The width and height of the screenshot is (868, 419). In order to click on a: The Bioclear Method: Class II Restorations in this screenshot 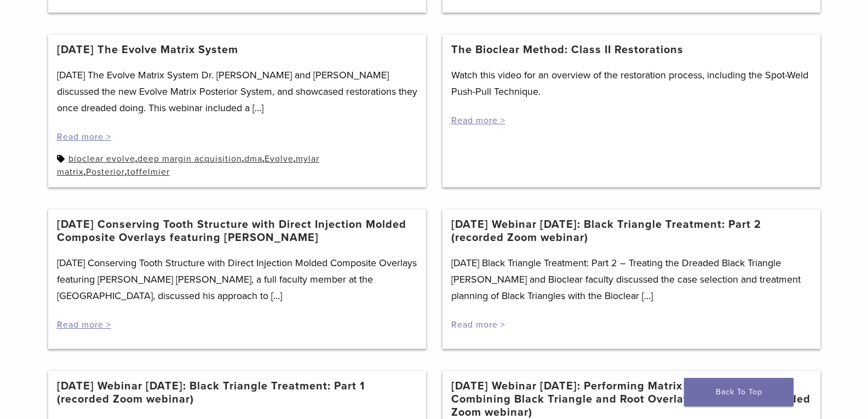, I will do `click(567, 50)`.